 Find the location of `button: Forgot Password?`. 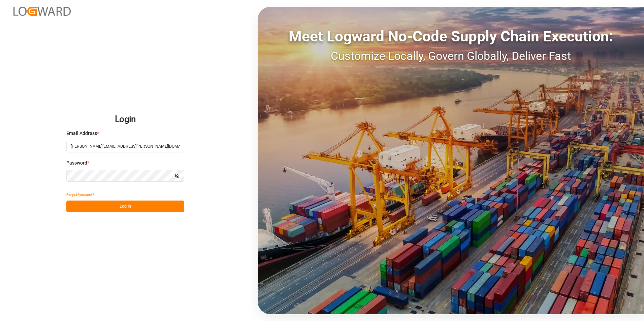

button: Forgot Password? is located at coordinates (80, 195).